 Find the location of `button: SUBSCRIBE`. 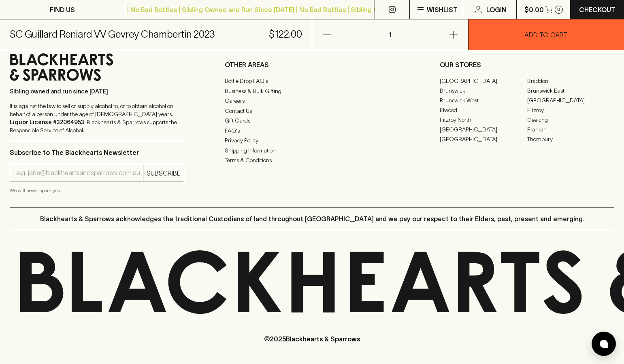

button: SUBSCRIBE is located at coordinates (164, 173).